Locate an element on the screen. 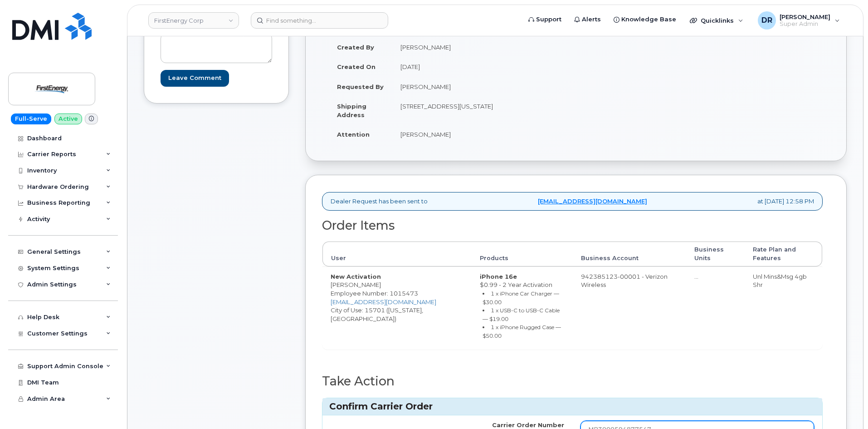 The image size is (868, 429). strong: Created On is located at coordinates (356, 67).